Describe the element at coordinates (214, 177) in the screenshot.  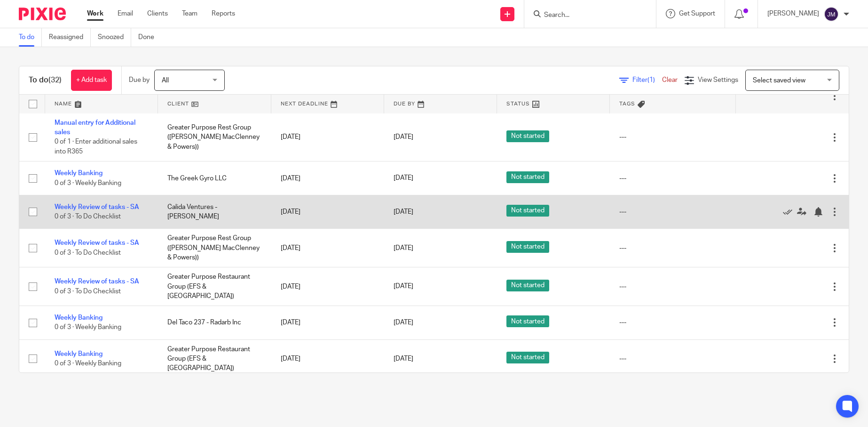
I see `td: The Greek Gyro LLC` at that location.